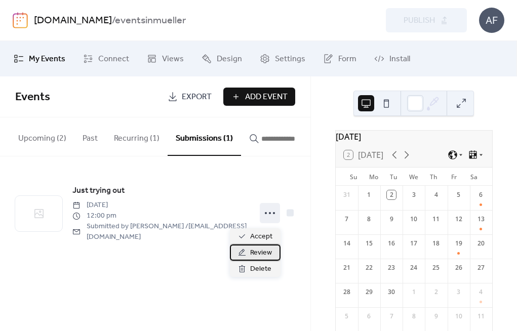 The width and height of the screenshot is (517, 331). Describe the element at coordinates (189, 97) in the screenshot. I see `a: Export` at that location.